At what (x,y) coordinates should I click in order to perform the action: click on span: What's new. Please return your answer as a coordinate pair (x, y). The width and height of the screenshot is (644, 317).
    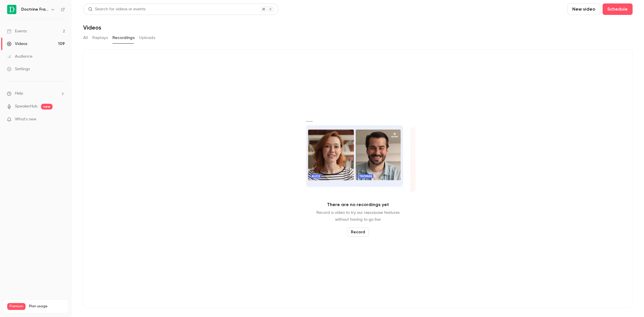
    Looking at the image, I should click on (25, 119).